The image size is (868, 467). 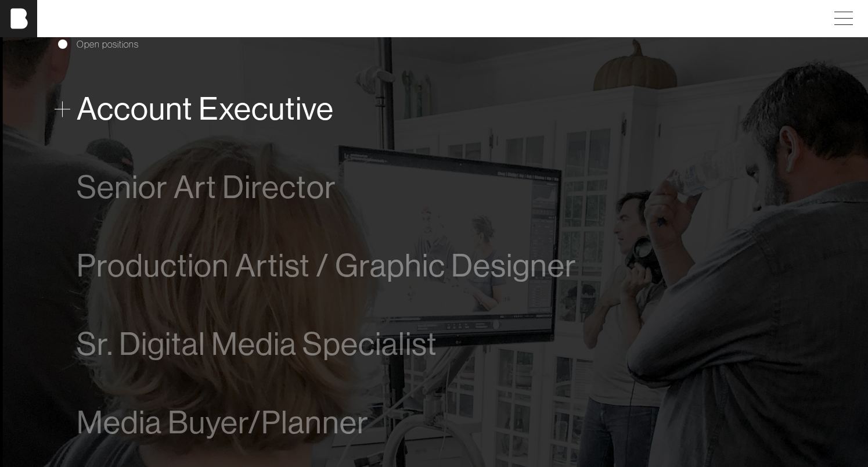 What do you see at coordinates (326, 266) in the screenshot?
I see `span: Production Artist / Graphic Designer` at bounding box center [326, 266].